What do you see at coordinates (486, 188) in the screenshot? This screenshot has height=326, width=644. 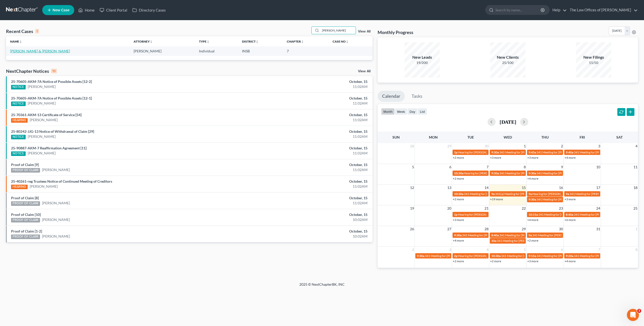 I see `span: 14` at bounding box center [486, 188].